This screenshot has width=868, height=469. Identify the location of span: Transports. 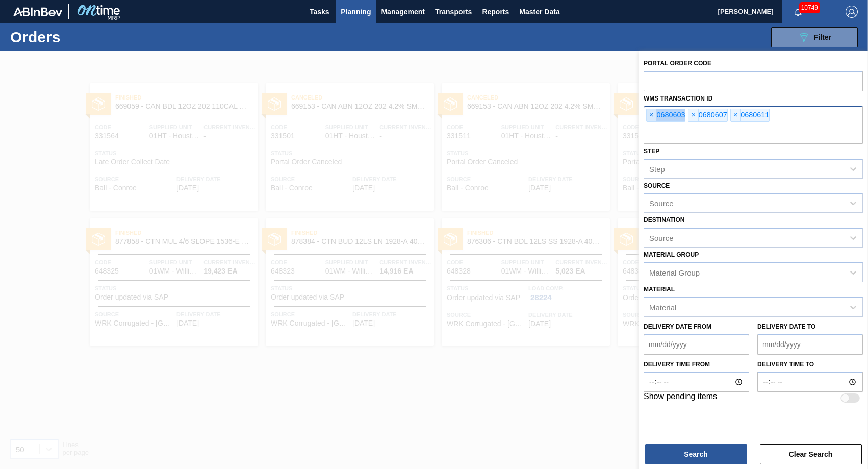
(453, 12).